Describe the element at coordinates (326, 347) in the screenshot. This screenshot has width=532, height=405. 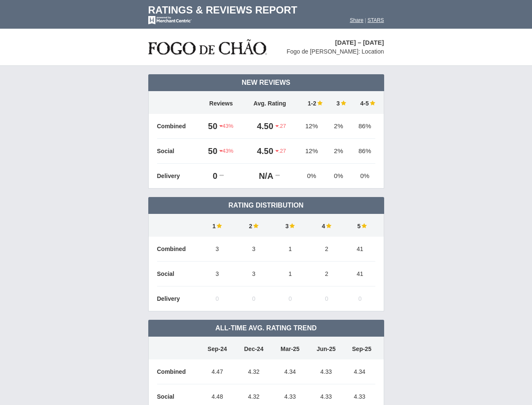
I see `td: Jun-25` at that location.